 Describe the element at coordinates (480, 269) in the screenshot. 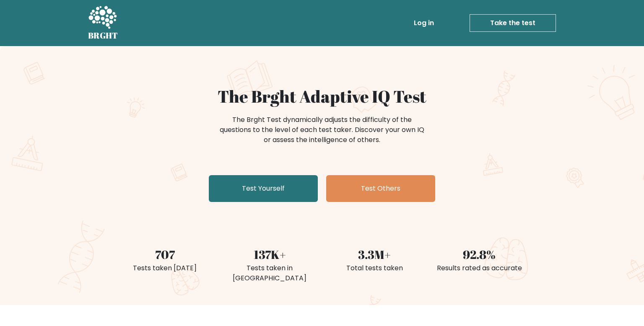

I see `div: Results rated as accurate` at that location.